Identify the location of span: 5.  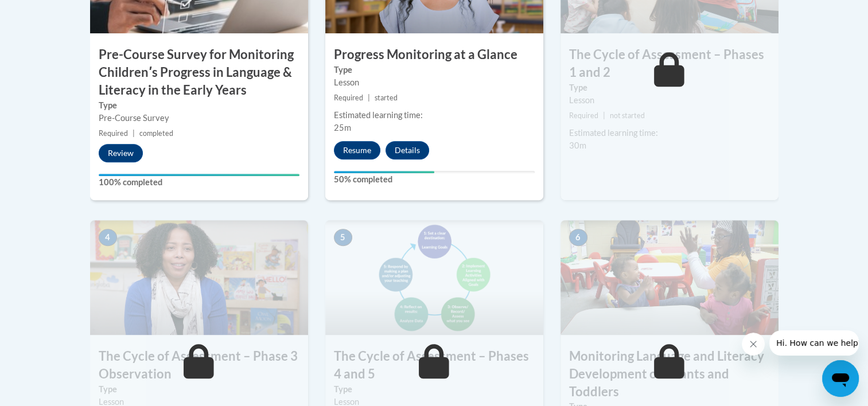
(343, 237).